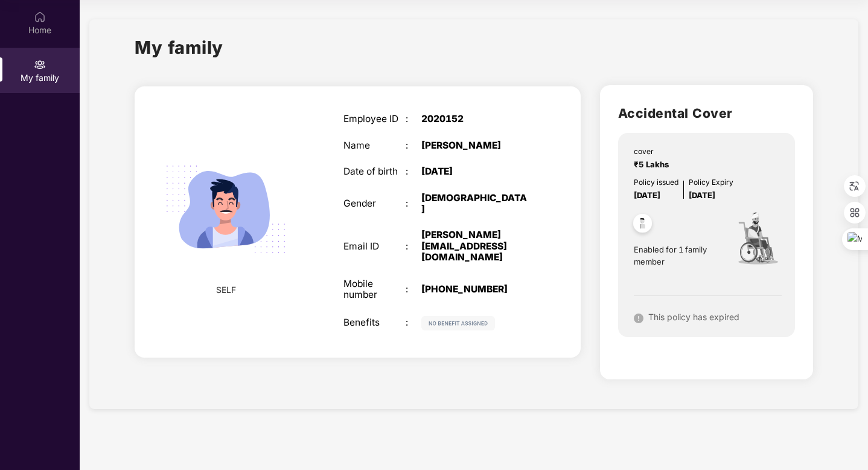 This screenshot has height=470, width=868. Describe the element at coordinates (642, 225) in the screenshot. I see `img: svg+xml;base64,PHN2ZyB4bWxucz0iaHR0cDovL3d3dy53My5vcmcvMjAwMC9zdmciIHdpZHRoPSI0OC45NDMiIGhlaWdodD...` at that location.